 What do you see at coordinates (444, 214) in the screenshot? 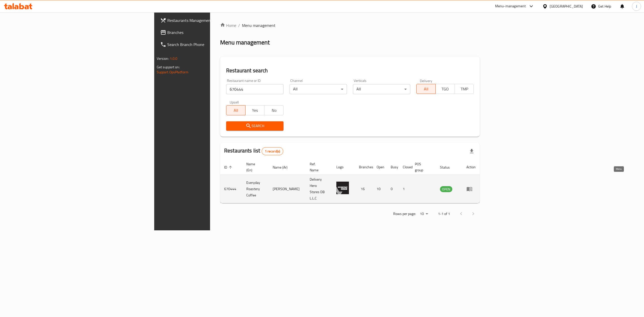
I see `p: 1-1 of 1` at bounding box center [444, 214].